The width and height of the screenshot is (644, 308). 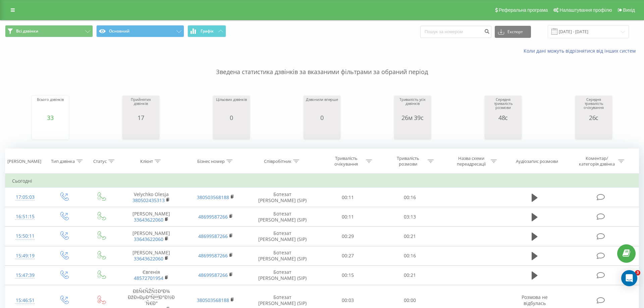 What do you see at coordinates (232, 106) in the screenshot?
I see `div: Цільових дзвінків` at bounding box center [232, 106].